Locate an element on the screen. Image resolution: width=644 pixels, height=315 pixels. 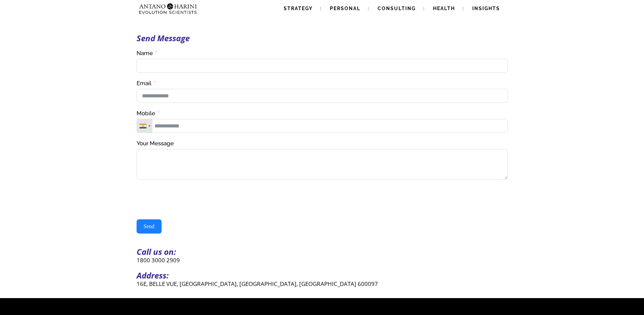
label: Mobile is located at coordinates (148, 113).